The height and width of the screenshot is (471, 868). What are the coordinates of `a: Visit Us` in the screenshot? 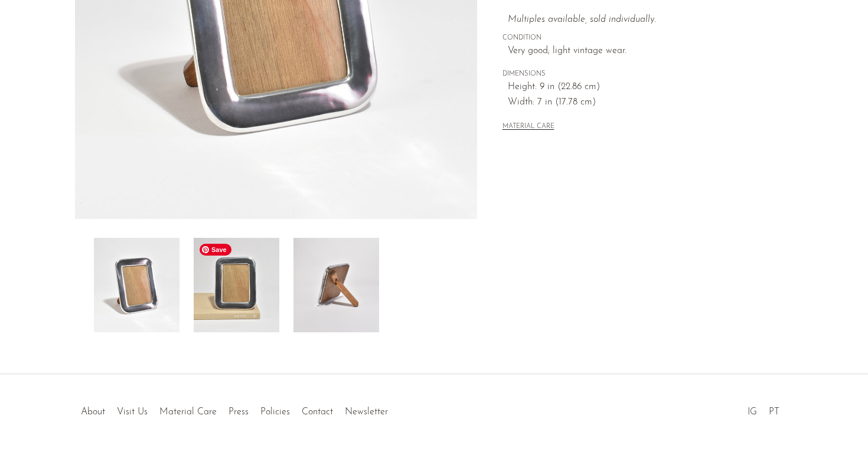 It's located at (132, 412).